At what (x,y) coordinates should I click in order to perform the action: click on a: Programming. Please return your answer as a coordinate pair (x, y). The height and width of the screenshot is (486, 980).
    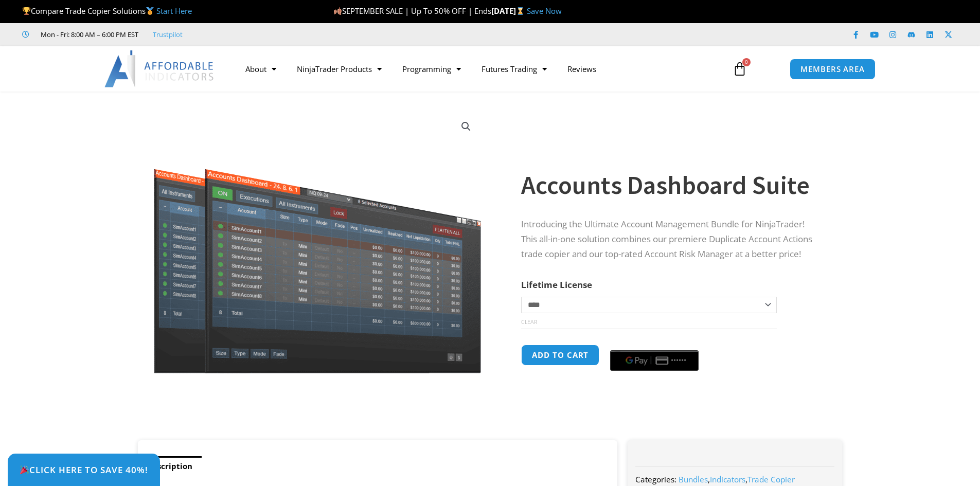
    Looking at the image, I should click on (432, 69).